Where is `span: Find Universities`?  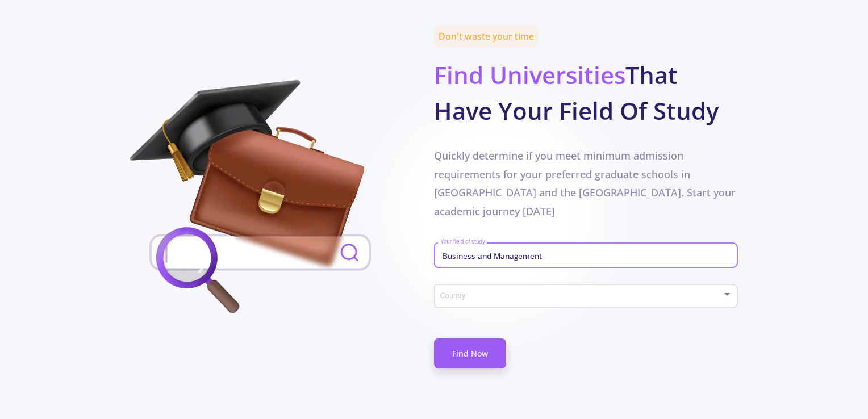 span: Find Universities is located at coordinates (530, 75).